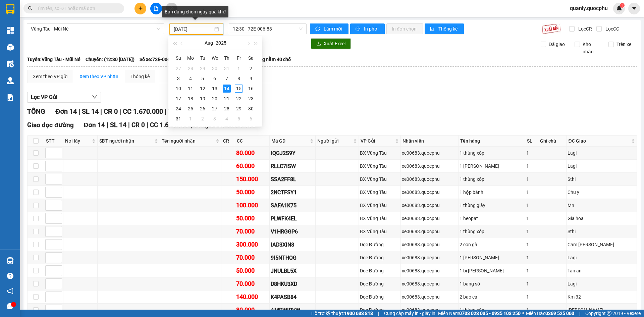  I want to click on td: 2025-08-06, so click(214, 79).